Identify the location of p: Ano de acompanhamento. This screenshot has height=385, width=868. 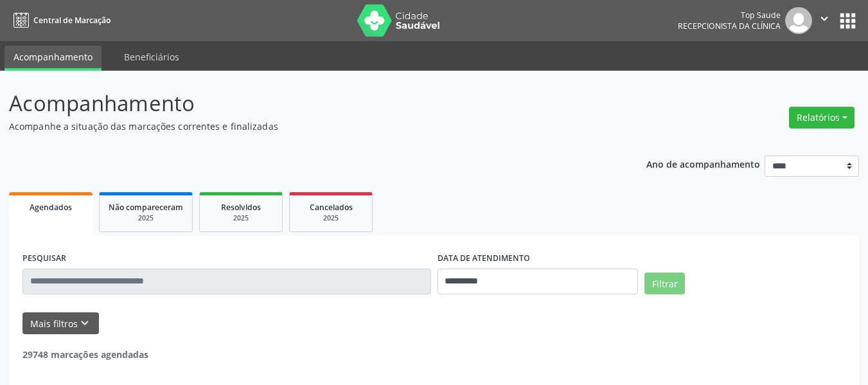
(703, 163).